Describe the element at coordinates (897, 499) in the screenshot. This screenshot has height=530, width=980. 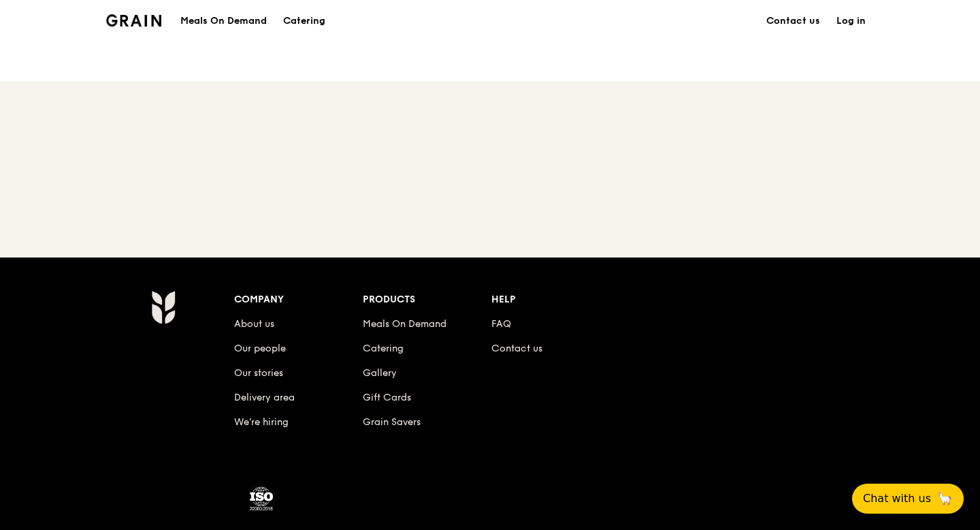
I see `span: Chat with us` at that location.